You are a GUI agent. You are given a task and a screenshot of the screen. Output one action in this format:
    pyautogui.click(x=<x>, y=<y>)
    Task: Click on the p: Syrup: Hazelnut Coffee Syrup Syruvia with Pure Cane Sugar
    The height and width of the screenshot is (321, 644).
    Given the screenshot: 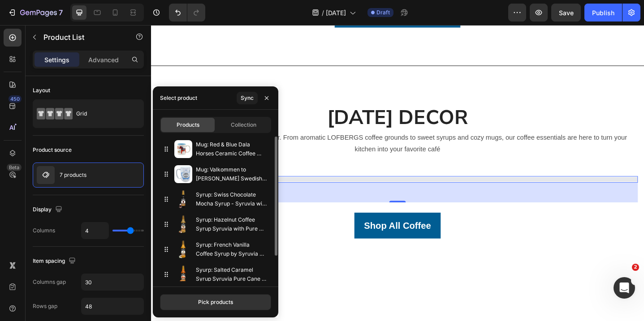 What is the action you would take?
    pyautogui.click(x=231, y=224)
    